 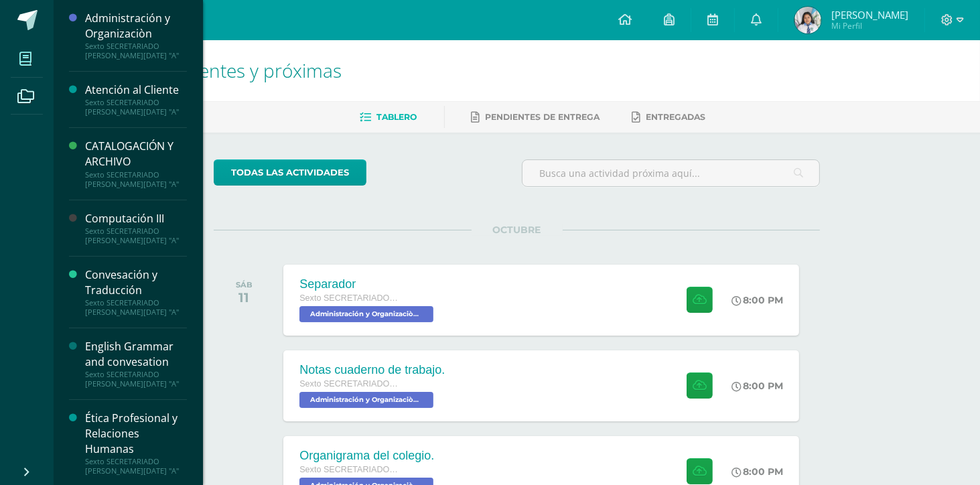 I want to click on div: 11, so click(x=244, y=297).